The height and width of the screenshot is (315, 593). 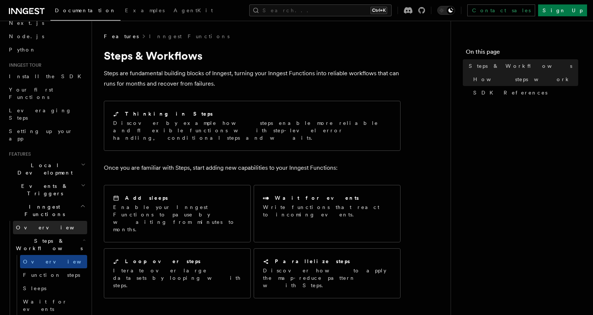 I want to click on h2: Loop over steps, so click(x=163, y=261).